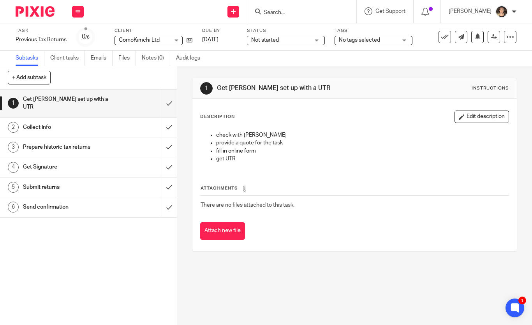  I want to click on h1: Submit returns, so click(66, 187).